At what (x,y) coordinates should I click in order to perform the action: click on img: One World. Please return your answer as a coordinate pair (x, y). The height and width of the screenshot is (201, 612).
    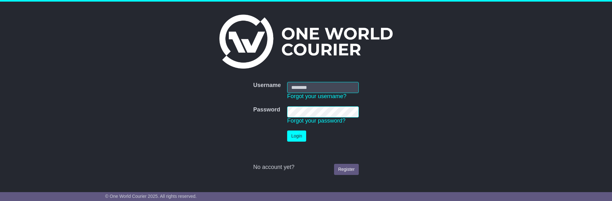
    Looking at the image, I should click on (306, 42).